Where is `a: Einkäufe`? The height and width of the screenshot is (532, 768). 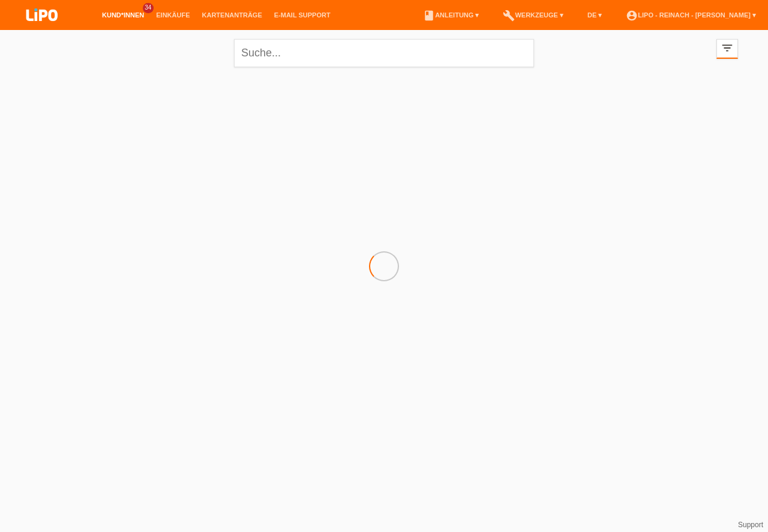 a: Einkäufe is located at coordinates (173, 15).